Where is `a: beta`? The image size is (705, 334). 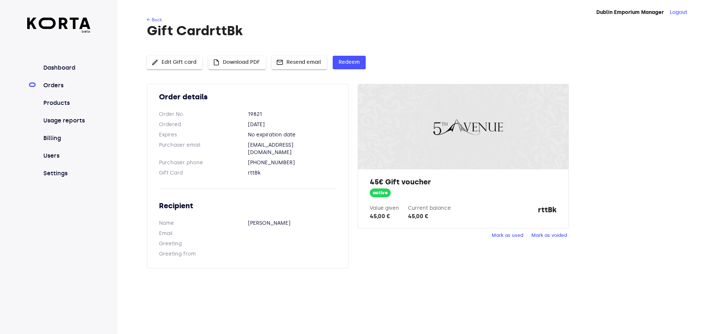
a: beta is located at coordinates (59, 26).